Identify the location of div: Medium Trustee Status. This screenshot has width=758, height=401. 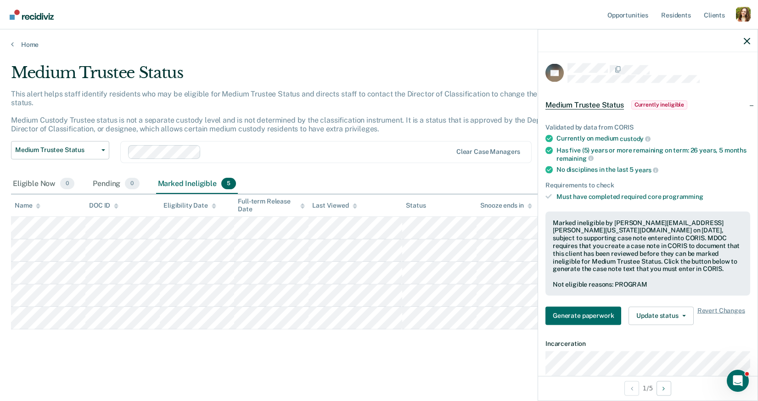
(295, 76).